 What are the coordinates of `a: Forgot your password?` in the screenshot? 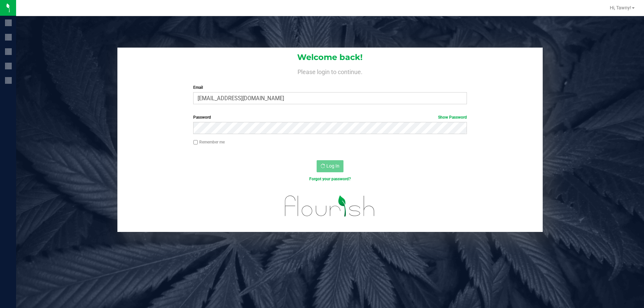 It's located at (330, 179).